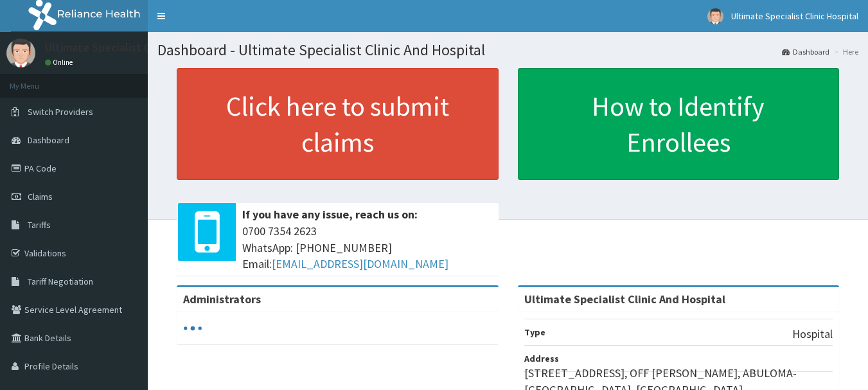  I want to click on b: If you have any issue, reach us on:, so click(329, 214).